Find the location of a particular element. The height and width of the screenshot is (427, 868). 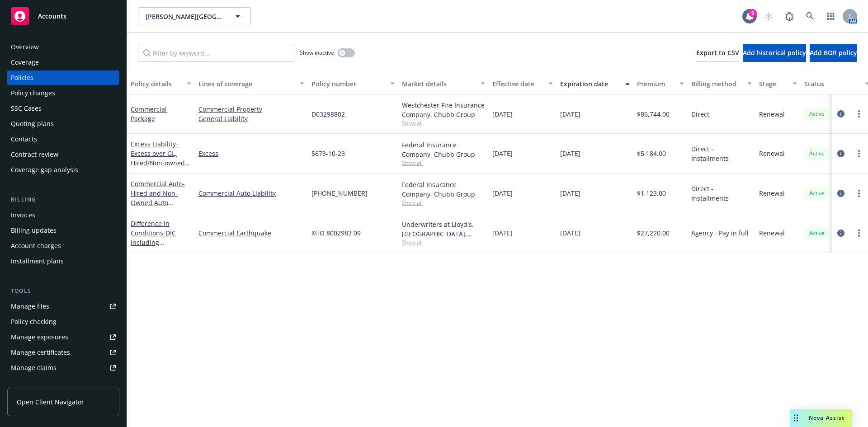

a: Account charges is located at coordinates (63, 246).